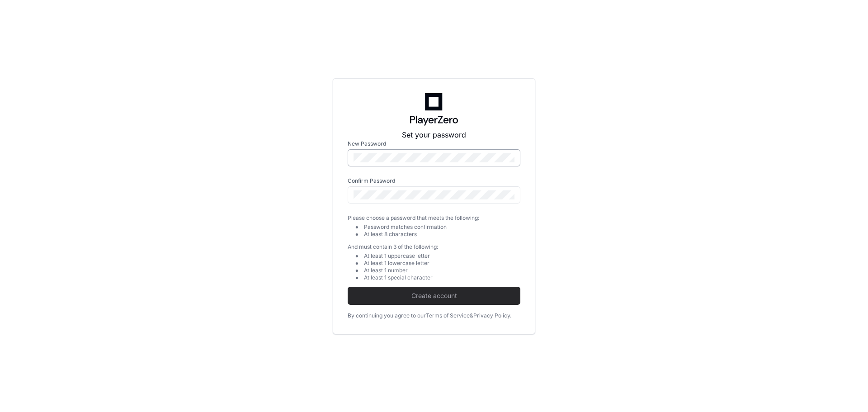  Describe the element at coordinates (442, 234) in the screenshot. I see `div: At least 8 characters` at that location.